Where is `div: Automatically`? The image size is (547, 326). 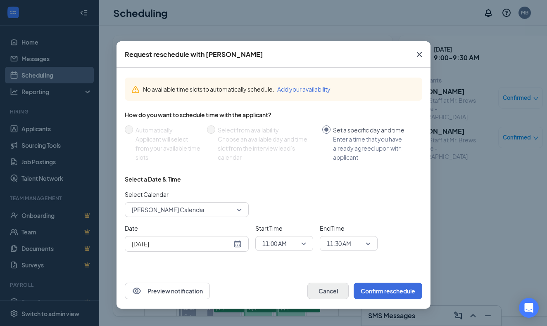 div: Automatically is located at coordinates (168, 130).